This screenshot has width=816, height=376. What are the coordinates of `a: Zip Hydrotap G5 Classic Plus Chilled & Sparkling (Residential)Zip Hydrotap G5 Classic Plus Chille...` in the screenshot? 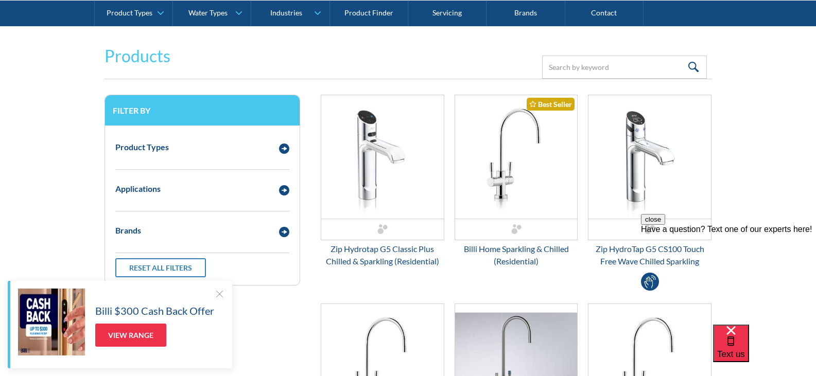 It's located at (383, 181).